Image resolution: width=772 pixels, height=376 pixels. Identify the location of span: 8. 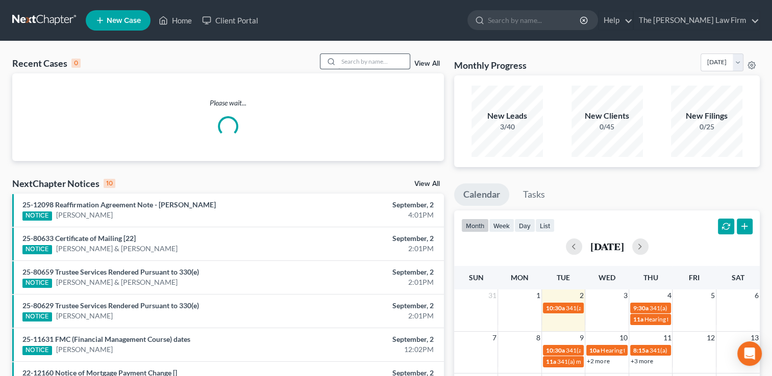
(538, 338).